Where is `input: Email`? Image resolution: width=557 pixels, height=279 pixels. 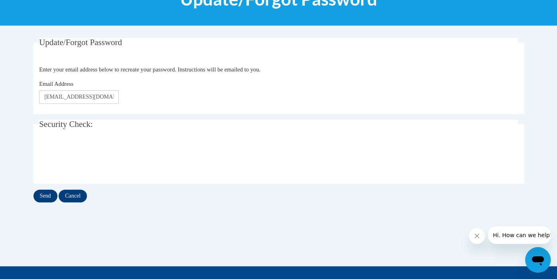 input: Email is located at coordinates (79, 97).